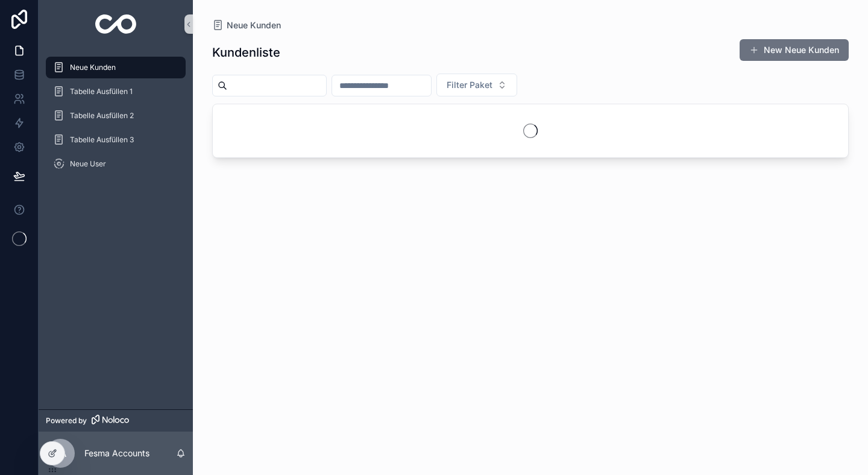 The width and height of the screenshot is (868, 475). What do you see at coordinates (794, 50) in the screenshot?
I see `a: New Neue Kunden` at bounding box center [794, 50].